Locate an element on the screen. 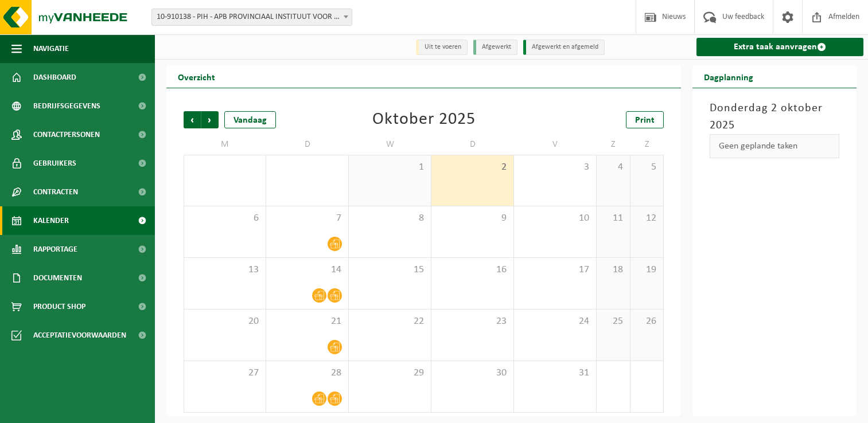 This screenshot has height=423, width=868. span: 13 is located at coordinates (225, 270).